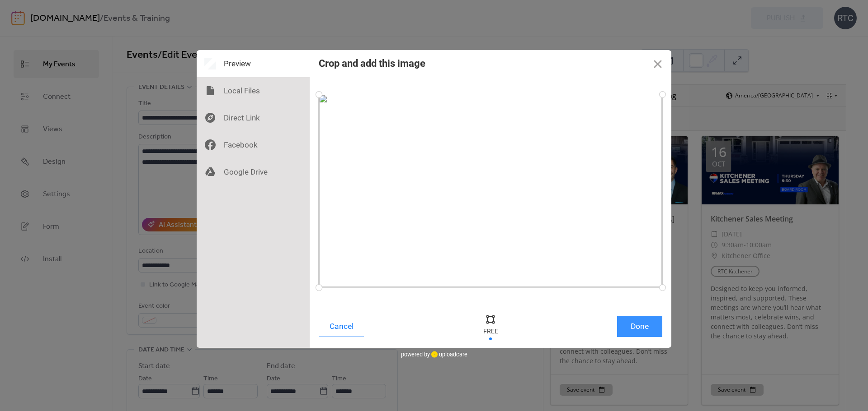 The height and width of the screenshot is (411, 868). What do you see at coordinates (449, 354) in the screenshot?
I see `a: uploadcare` at bounding box center [449, 354].